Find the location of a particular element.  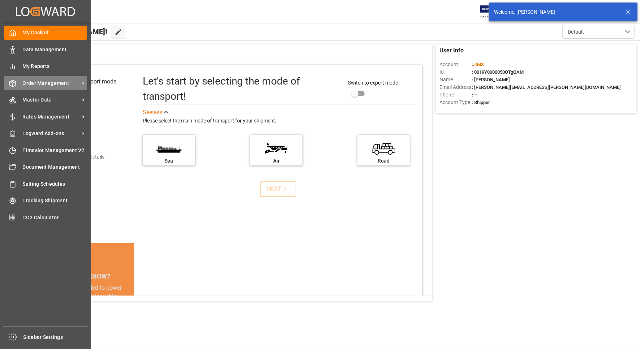

div: Road is located at coordinates (384, 161).